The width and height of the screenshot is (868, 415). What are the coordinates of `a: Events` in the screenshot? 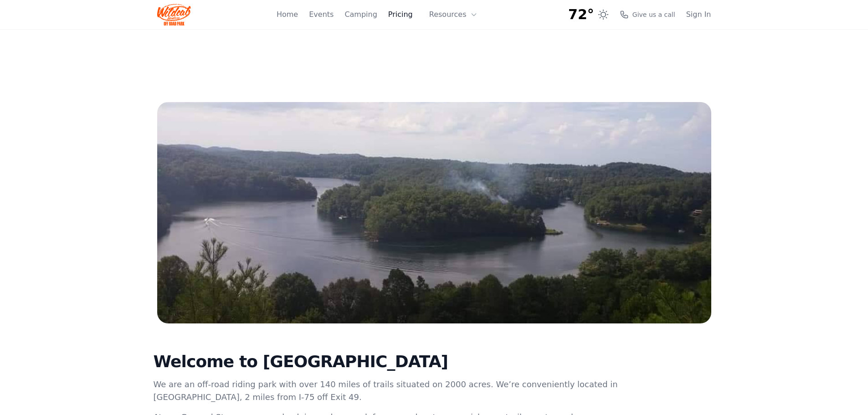 It's located at (322, 15).